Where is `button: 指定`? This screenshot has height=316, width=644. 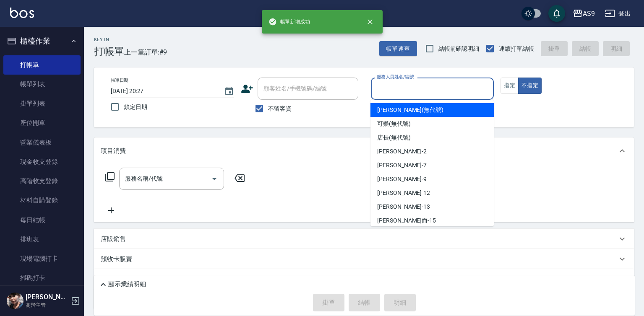
button: 指定 is located at coordinates (510, 85).